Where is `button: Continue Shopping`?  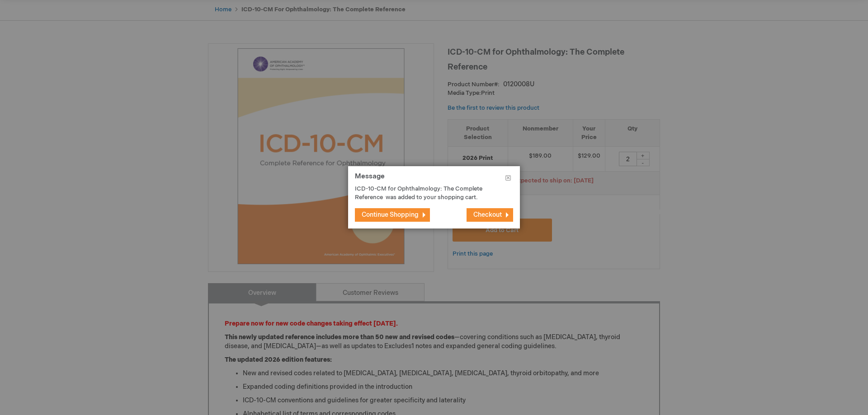
button: Continue Shopping is located at coordinates (393, 215).